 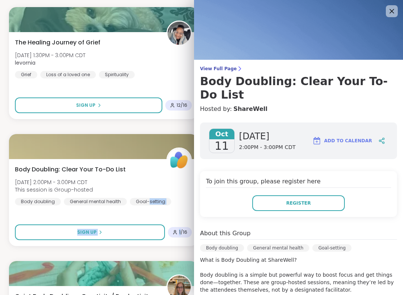 I want to click on span: The Healing Journey of Grief, so click(x=57, y=43).